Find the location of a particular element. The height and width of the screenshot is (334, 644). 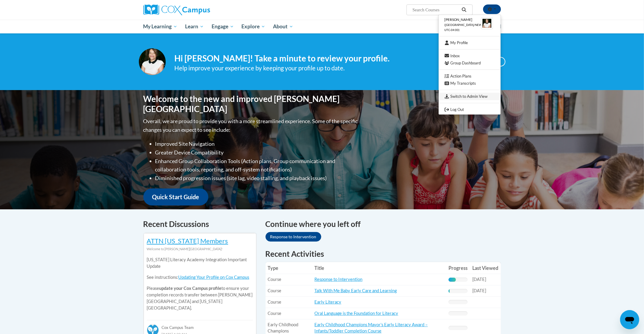

li: Enhanced Group Collaboration Tools (Action plans, Group communication and collaboration tools, re... is located at coordinates (257, 166).